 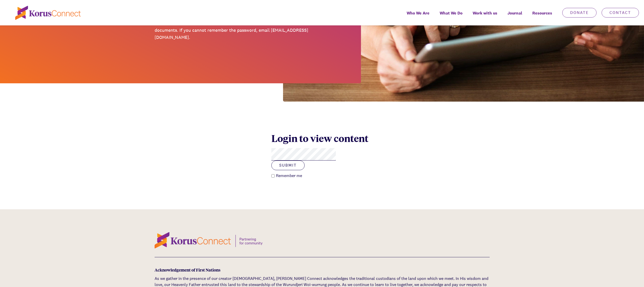 What do you see at coordinates (580, 13) in the screenshot?
I see `a: Donate` at bounding box center [580, 13].